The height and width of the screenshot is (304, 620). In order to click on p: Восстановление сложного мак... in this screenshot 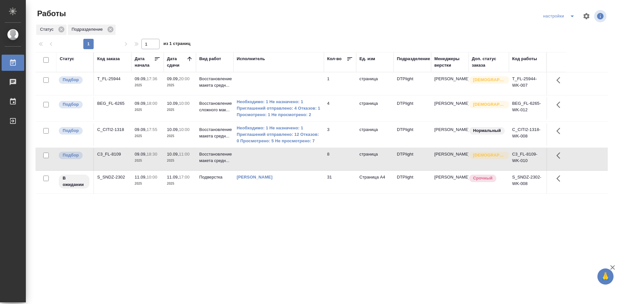, I will do `click(215, 107)`.